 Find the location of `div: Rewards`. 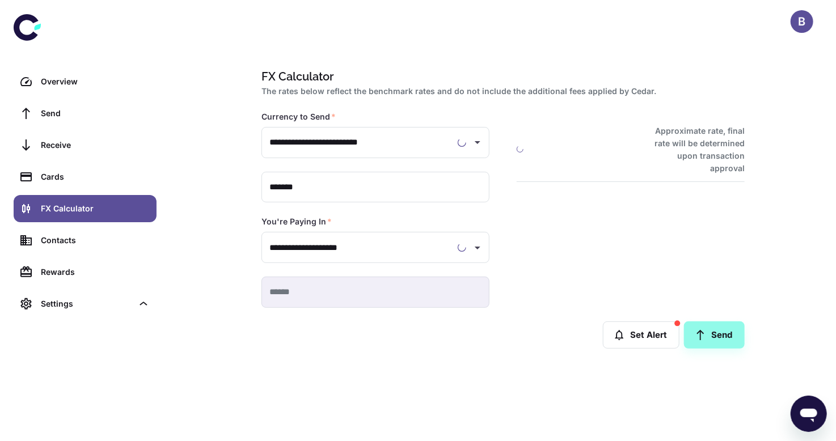

div: Rewards is located at coordinates (95, 272).